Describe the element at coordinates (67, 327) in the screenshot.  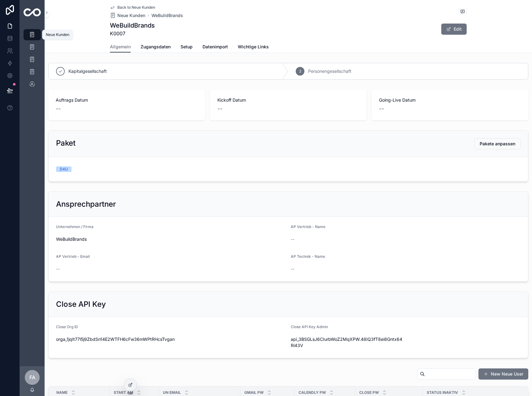
I see `span: Close Org ID` at that location.